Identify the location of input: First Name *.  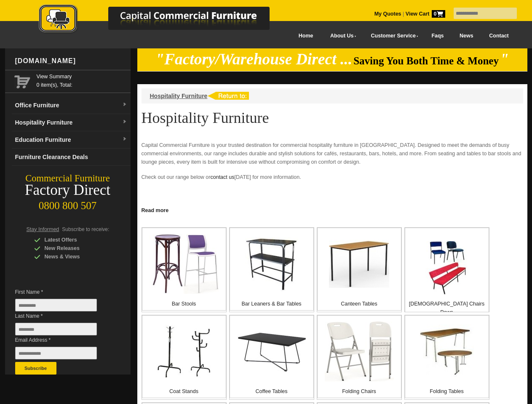
(56, 305).